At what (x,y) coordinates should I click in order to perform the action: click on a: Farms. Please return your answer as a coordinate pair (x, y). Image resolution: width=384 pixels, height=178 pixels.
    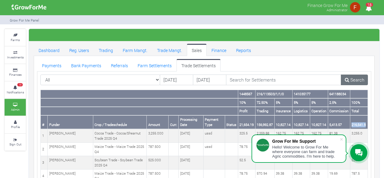
    Looking at the image, I should click on (15, 37).